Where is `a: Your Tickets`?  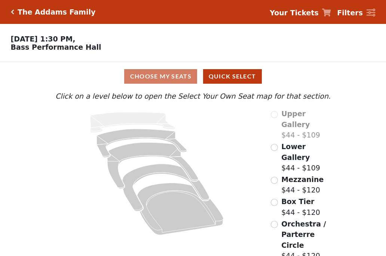 a: Your Tickets is located at coordinates (300, 13).